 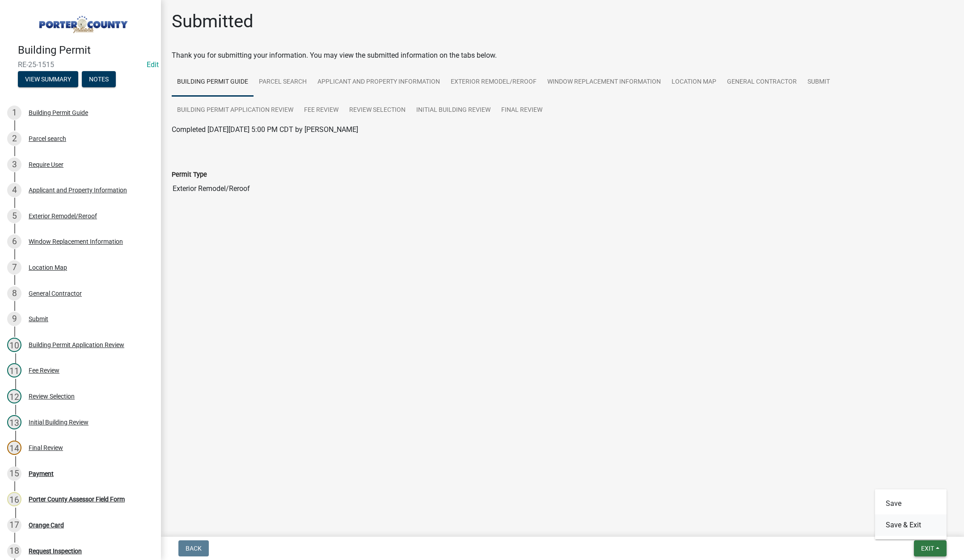 I want to click on div: 5, so click(x=14, y=216).